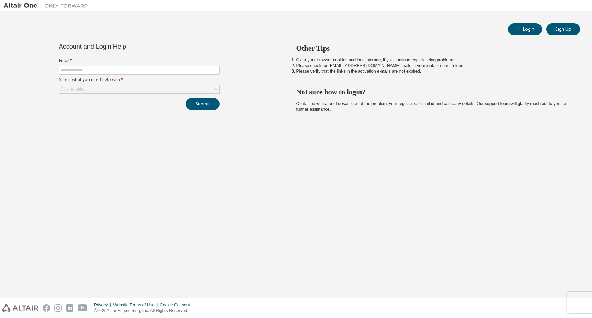  What do you see at coordinates (144, 310) in the screenshot?
I see `p: © 2025 Altair Engineering, Inc. All Rights Reserved.` at bounding box center [144, 310].